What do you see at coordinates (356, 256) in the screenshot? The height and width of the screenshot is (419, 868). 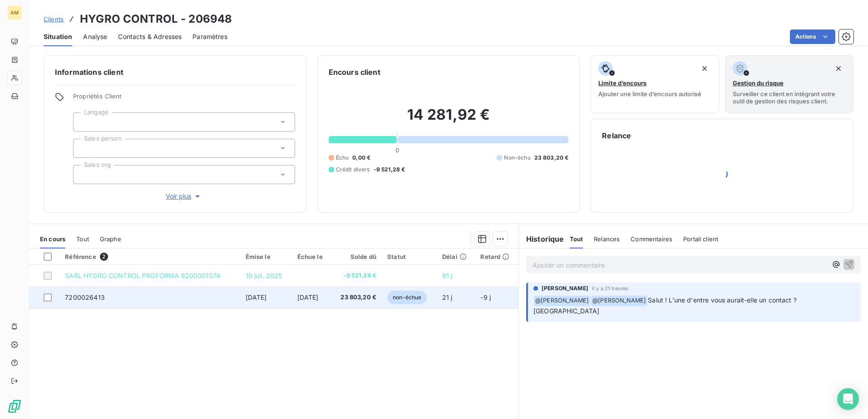 I see `div: Solde dû` at bounding box center [356, 256].